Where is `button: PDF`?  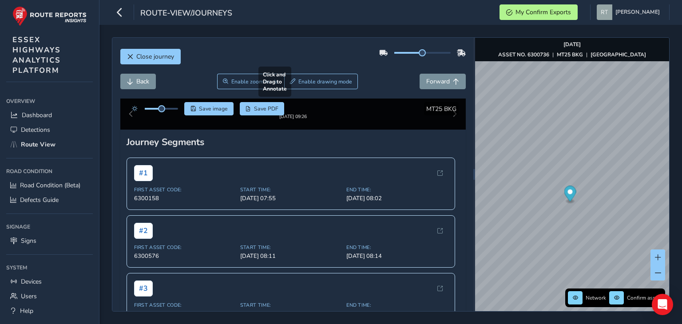
button: PDF is located at coordinates (262, 109).